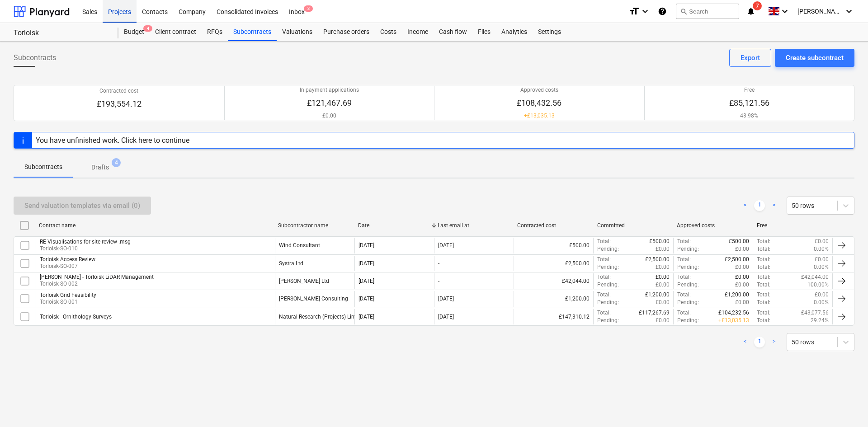  Describe the element at coordinates (147, 28) in the screenshot. I see `span: 4` at that location.